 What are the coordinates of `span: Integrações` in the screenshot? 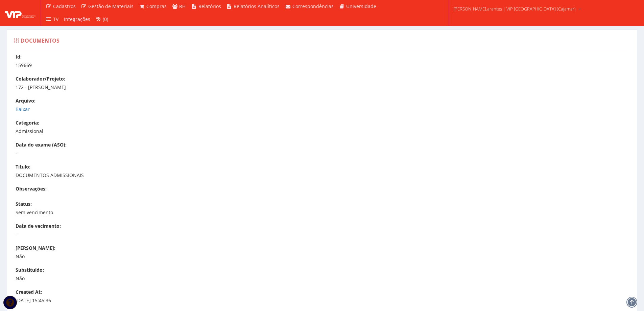 It's located at (77, 19).